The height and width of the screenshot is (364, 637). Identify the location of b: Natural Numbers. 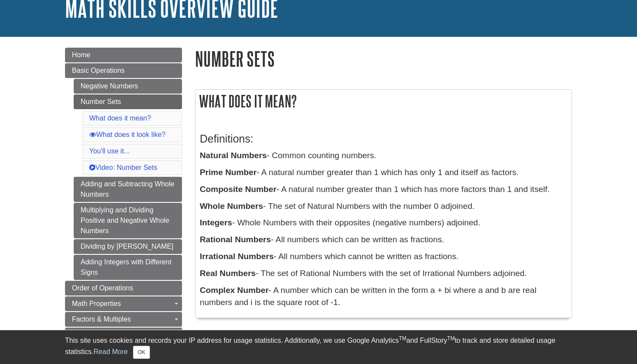
(233, 155).